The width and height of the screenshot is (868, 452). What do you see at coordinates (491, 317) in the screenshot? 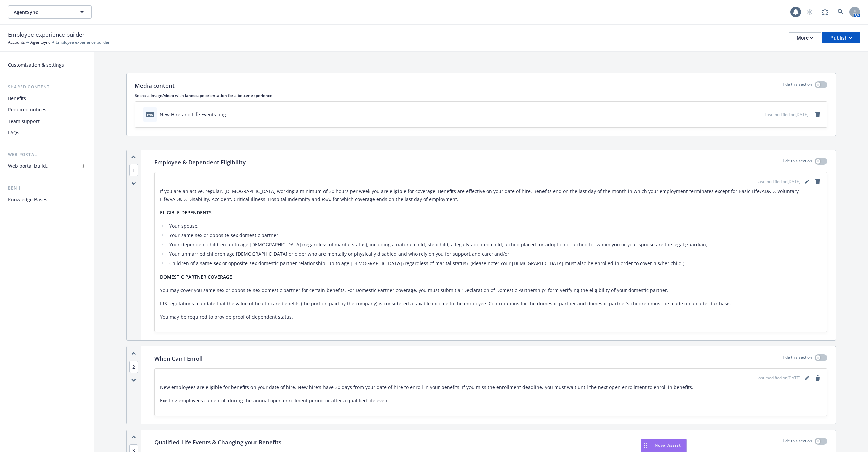
I see `p: You may be required to provide proof of dependent status.` at bounding box center [491, 317].